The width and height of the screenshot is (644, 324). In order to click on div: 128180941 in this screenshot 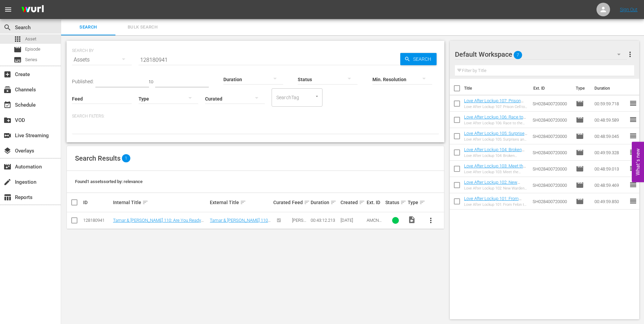, I will do `click(97, 220)`.